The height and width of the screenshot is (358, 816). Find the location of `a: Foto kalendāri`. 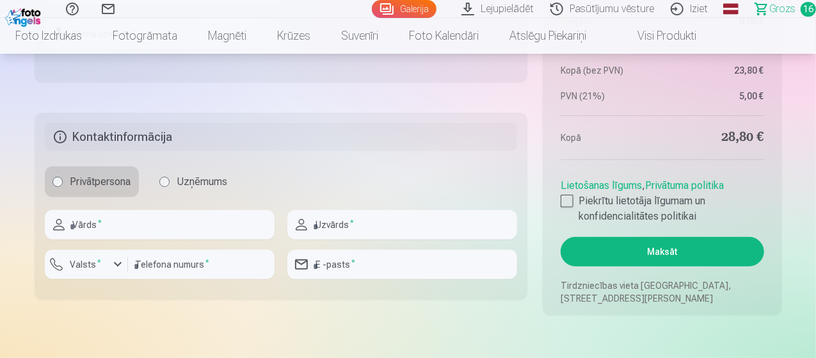

a: Foto kalendāri is located at coordinates (444, 36).